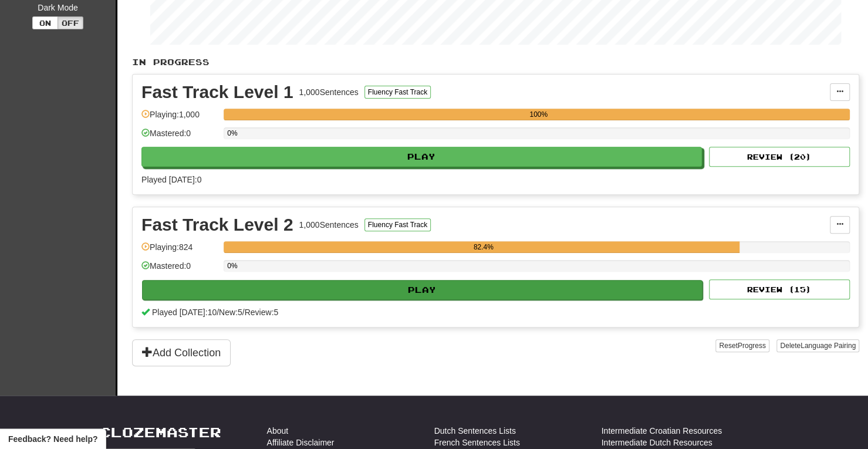  I want to click on div: Dark Mode, so click(57, 8).